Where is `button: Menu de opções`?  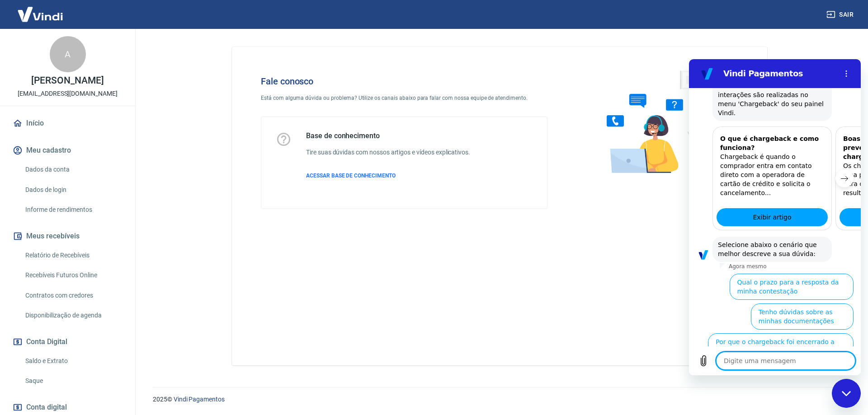
button: Menu de opções is located at coordinates (157, 14).